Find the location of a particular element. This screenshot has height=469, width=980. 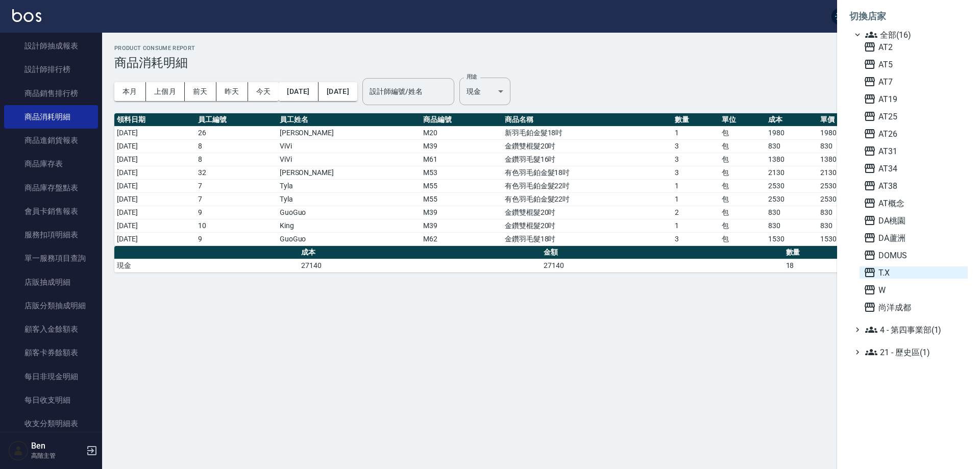

span: AT31 is located at coordinates (914, 151).